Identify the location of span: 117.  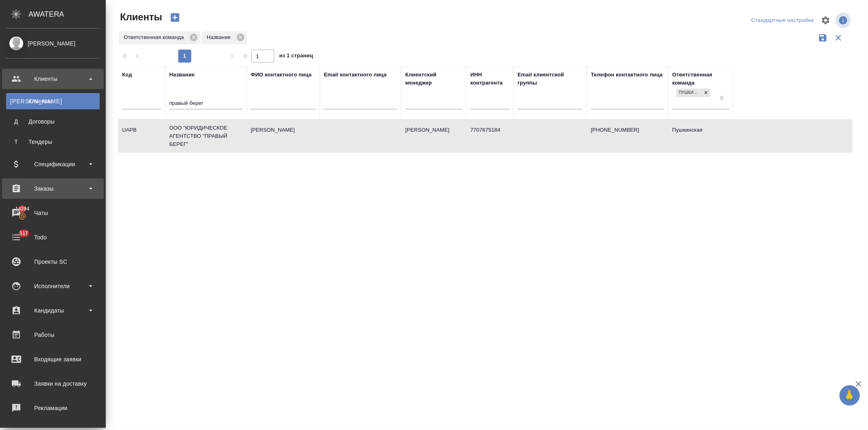
(23, 233).